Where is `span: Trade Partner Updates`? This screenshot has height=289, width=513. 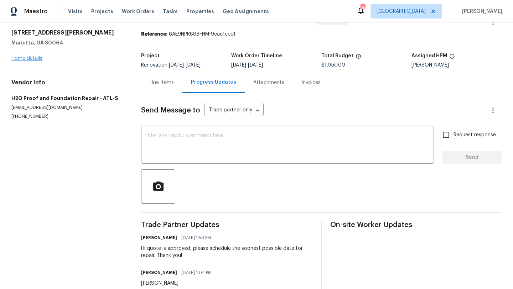 span: Trade Partner Updates is located at coordinates (227, 225).